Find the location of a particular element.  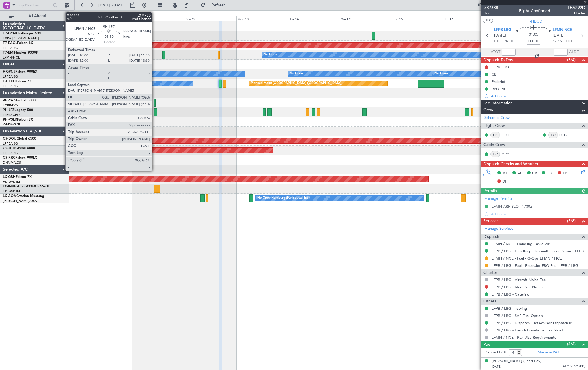

a: T7-EMIHawker 900XP is located at coordinates (20, 53).